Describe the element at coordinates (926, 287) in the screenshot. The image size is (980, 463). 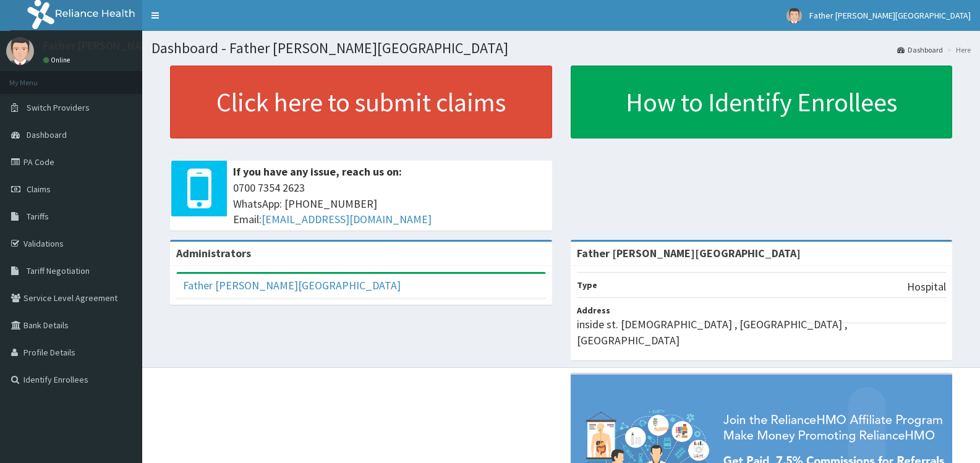
I see `p: Hospital` at that location.